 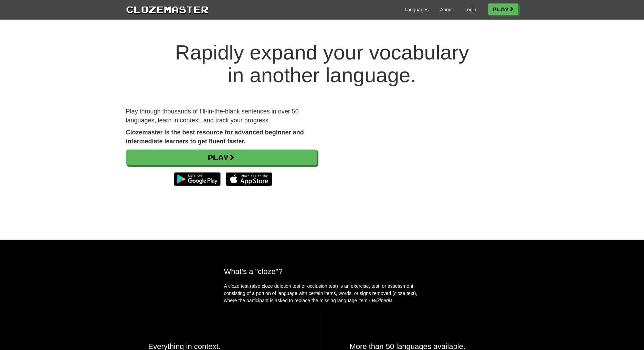 I want to click on img: Download_on_the_App_Store_Badge_US-UK_135x40-25178aeef6eb6b83b96f5f2d004eda3bffbb37122de64afbaef7..., so click(x=249, y=179).